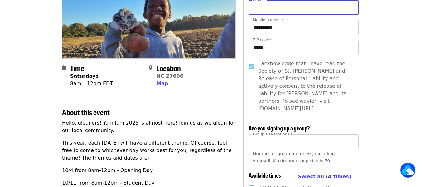 This screenshot has width=426, height=187. Describe the element at coordinates (325, 176) in the screenshot. I see `button: Select all (4 times)` at that location.